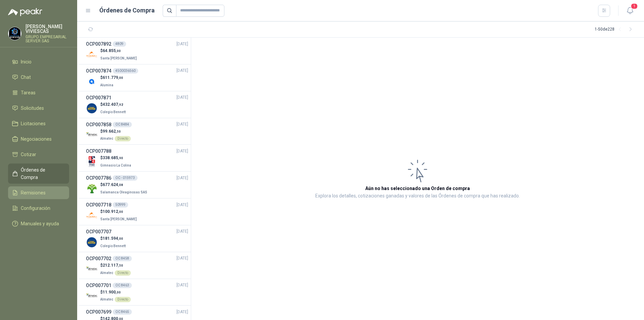 This screenshot has width=644, height=320. Describe the element at coordinates (26, 77) in the screenshot. I see `span: Chat` at that location.